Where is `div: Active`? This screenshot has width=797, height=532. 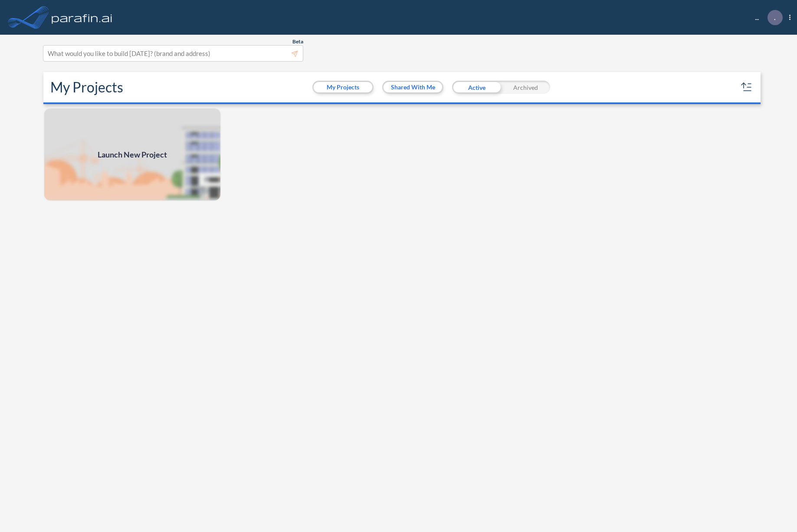
div: Active is located at coordinates (476, 87).